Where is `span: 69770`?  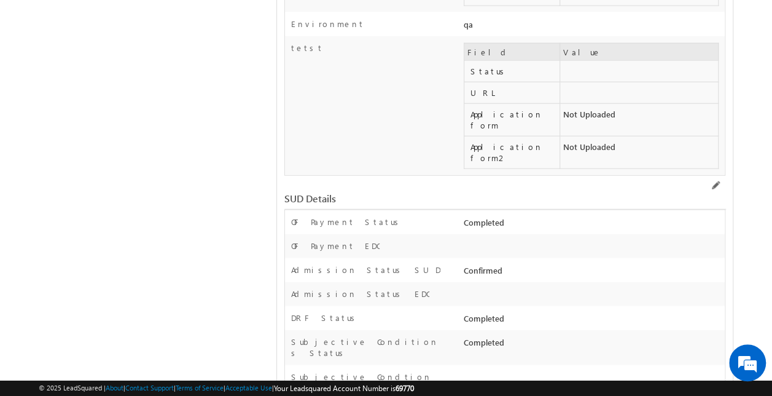 span: 69770 is located at coordinates (405, 388).